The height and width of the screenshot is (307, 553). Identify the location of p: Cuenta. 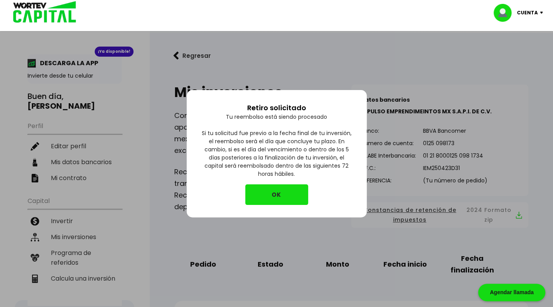
(527, 13).